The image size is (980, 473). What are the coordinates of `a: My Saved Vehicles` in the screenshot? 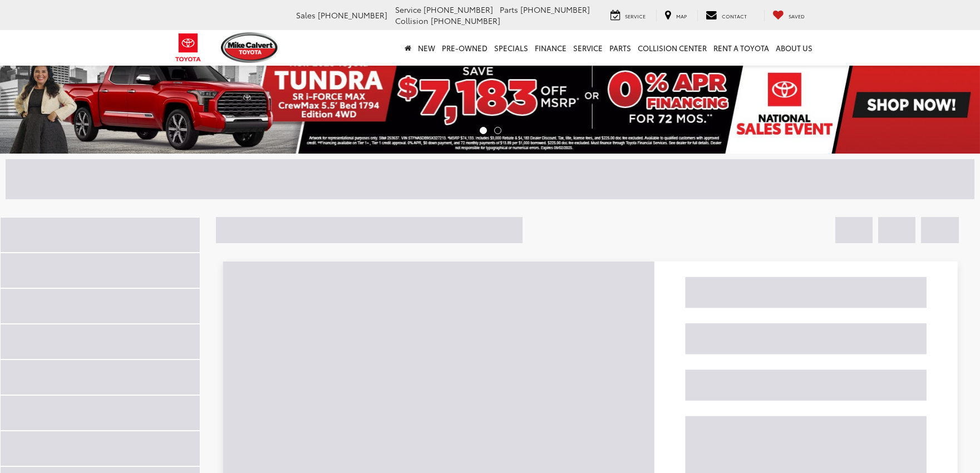 It's located at (789, 15).